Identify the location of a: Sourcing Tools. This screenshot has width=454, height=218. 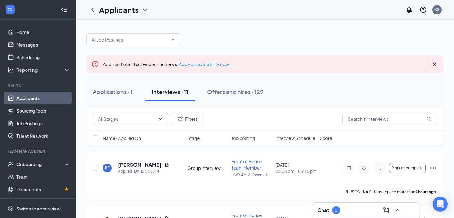
(43, 111).